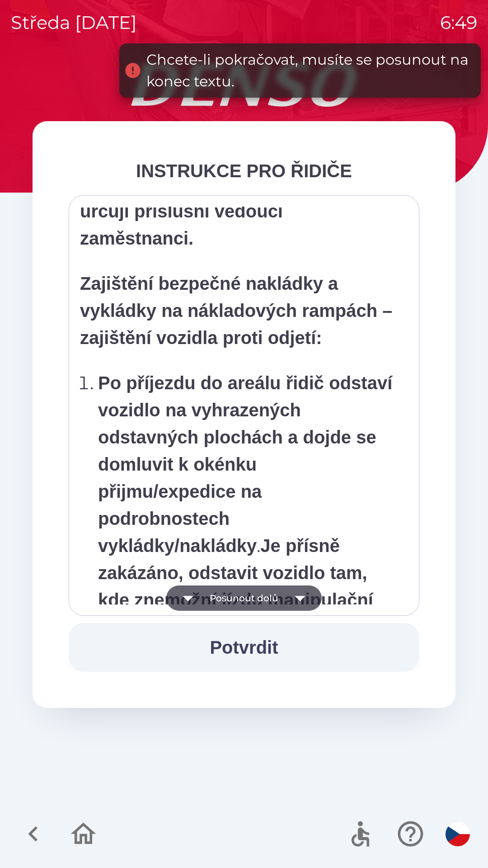 The height and width of the screenshot is (868, 488). What do you see at coordinates (309, 70) in the screenshot?
I see `div: Chcete-li pokračovat, musíte se posunout na konec textu.` at bounding box center [309, 70].